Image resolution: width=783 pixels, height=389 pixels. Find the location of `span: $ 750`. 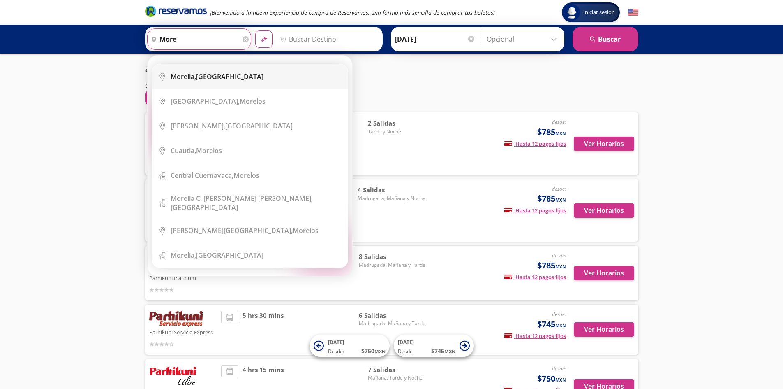

span: $ 750 is located at coordinates (373, 350).